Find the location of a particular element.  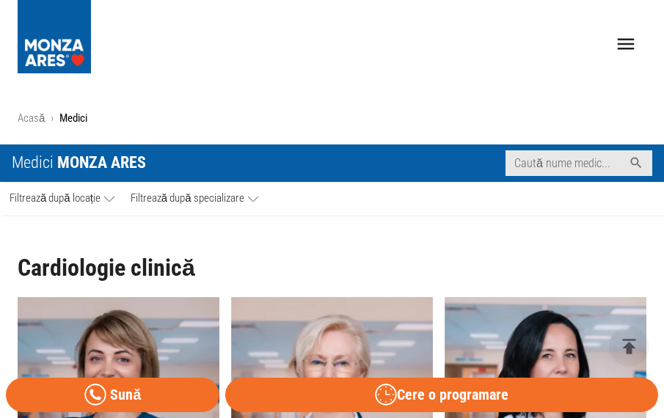

button: Cere o programare is located at coordinates (442, 395).